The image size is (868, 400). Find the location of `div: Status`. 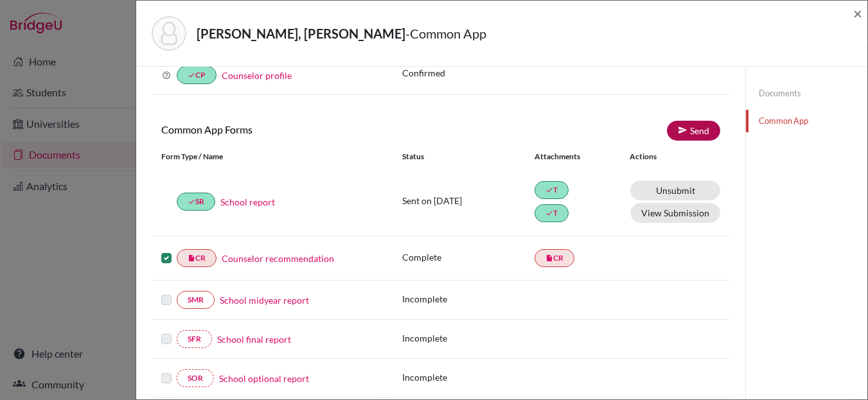

div: Status is located at coordinates (468, 156).